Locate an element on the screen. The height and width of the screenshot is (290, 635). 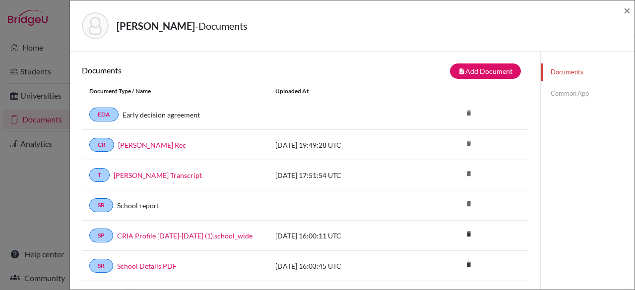
a: EDA is located at coordinates (104, 115).